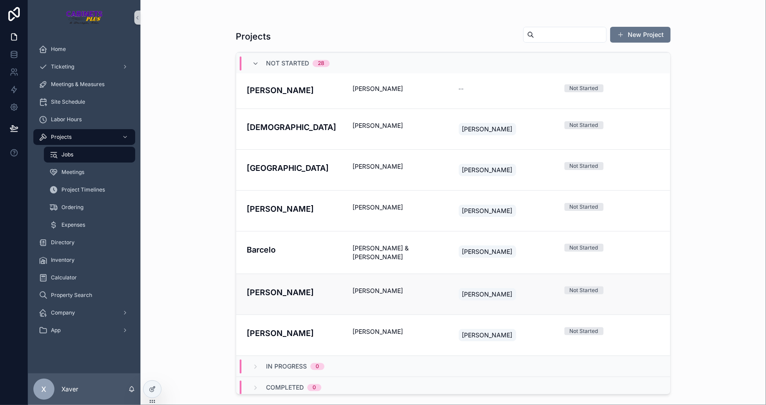  I want to click on span: Expenses, so click(73, 225).